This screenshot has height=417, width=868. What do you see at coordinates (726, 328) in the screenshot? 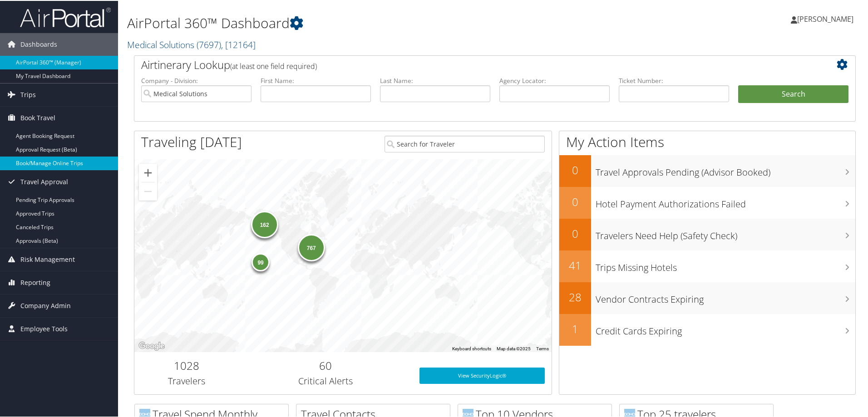
I see `h3: Credit Cards Expiring` at bounding box center [726, 328].